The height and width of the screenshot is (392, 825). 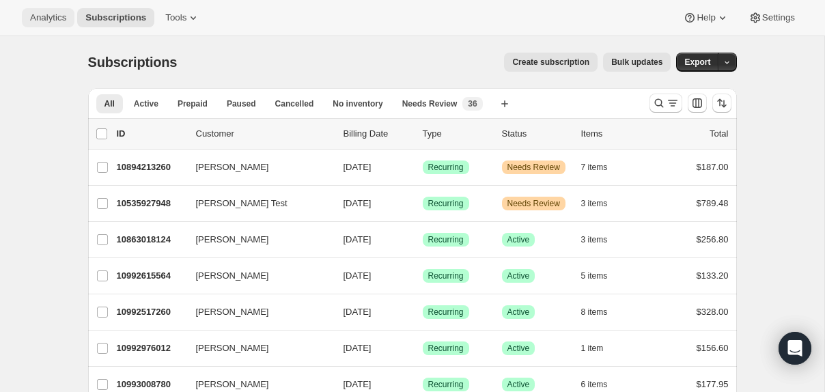 I want to click on span: Settings, so click(x=778, y=18).